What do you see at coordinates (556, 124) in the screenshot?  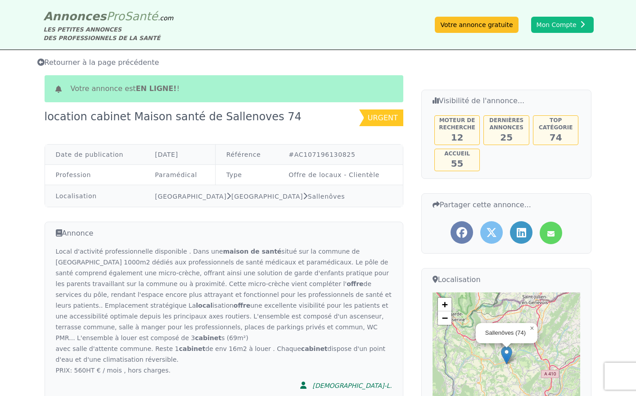 I see `h5: Top catégorie` at bounding box center [556, 124].